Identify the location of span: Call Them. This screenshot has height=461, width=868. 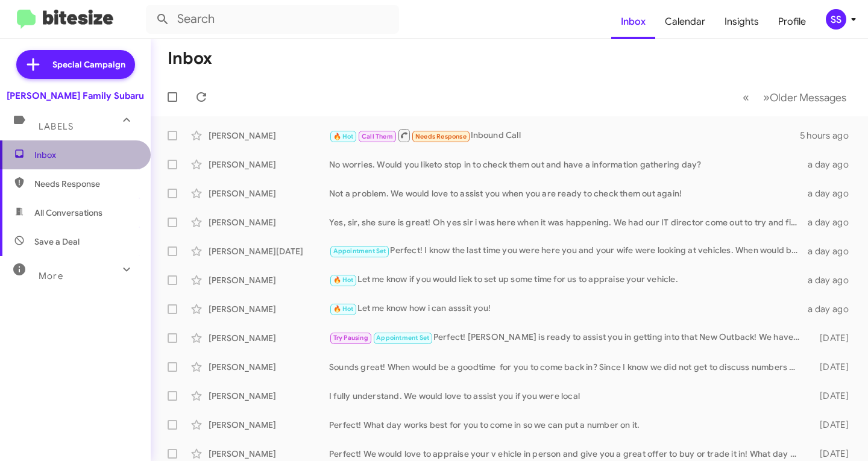
(378, 136).